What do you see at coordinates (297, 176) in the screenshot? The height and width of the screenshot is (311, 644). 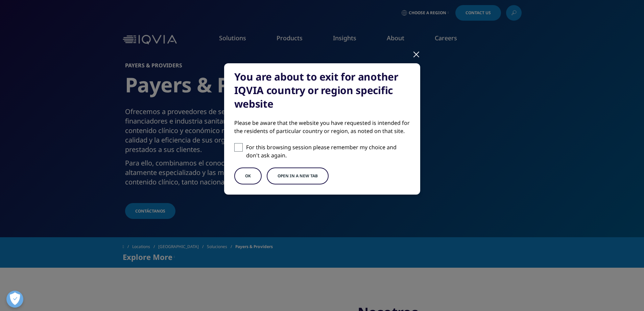 I see `button: Open in a new tab` at bounding box center [297, 176].